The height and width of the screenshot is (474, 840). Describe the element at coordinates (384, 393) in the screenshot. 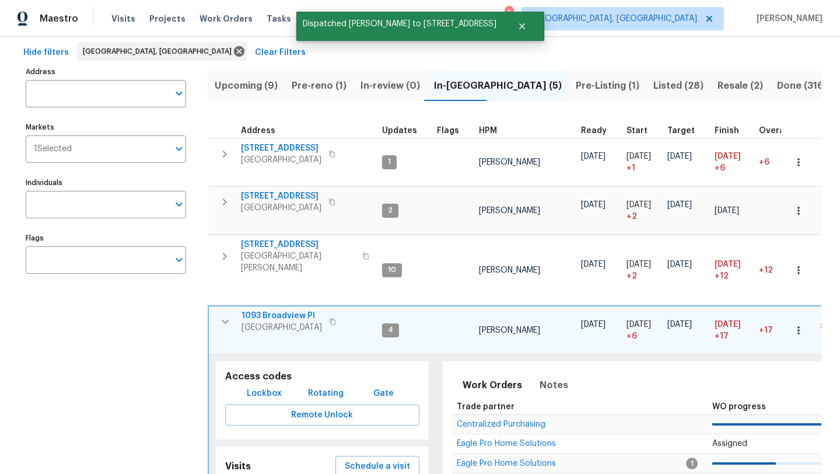

I see `button: Gate` at that location.